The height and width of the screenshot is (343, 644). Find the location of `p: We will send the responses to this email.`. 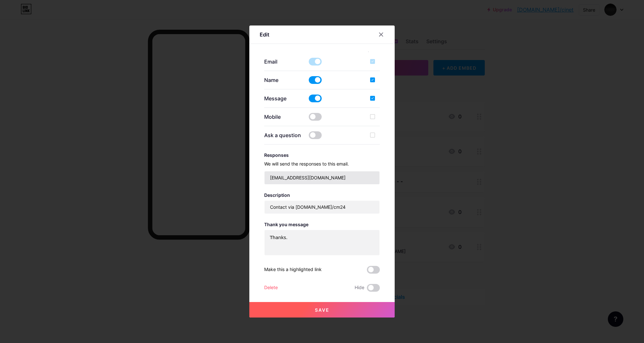

p: We will send the responses to this email. is located at coordinates (322, 164).